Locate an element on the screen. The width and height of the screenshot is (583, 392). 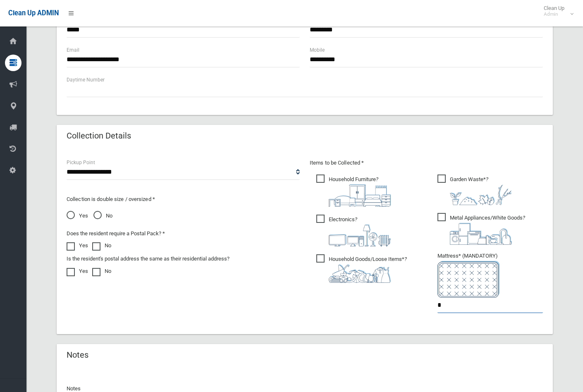
label: Does the resident require a Postal Pack? * is located at coordinates (116, 234).